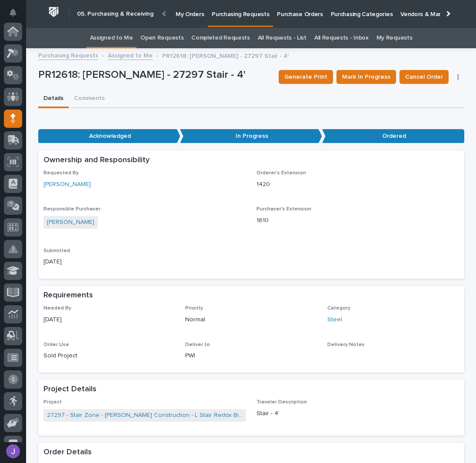 The height and width of the screenshot is (463, 476). I want to click on span: Responsible Purchaser, so click(72, 209).